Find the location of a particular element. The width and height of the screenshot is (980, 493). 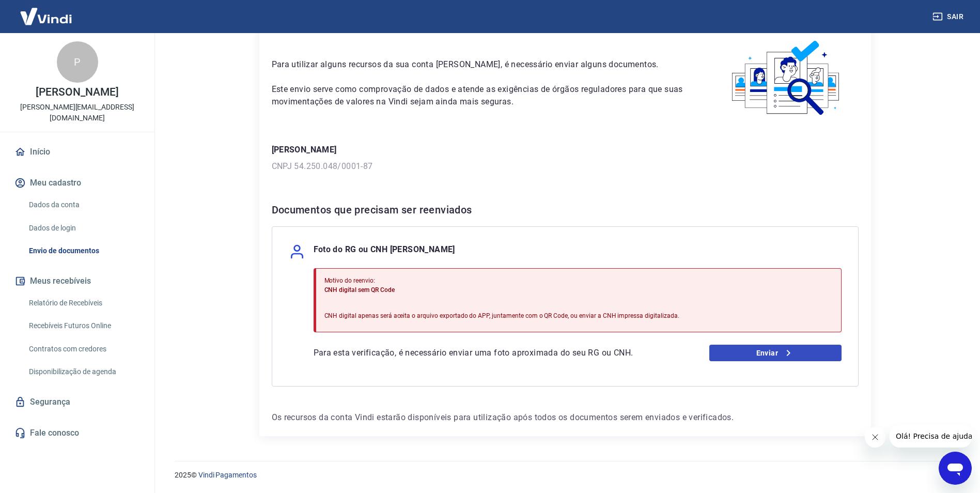

span: Olá! Precisa de ajuda? is located at coordinates (46, 11).